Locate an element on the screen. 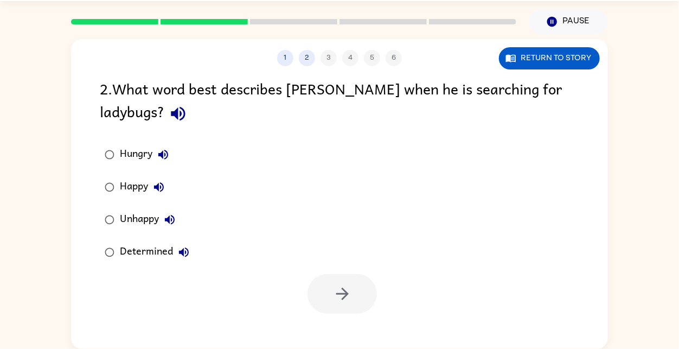 The height and width of the screenshot is (349, 679). div: Happy is located at coordinates (145, 187).